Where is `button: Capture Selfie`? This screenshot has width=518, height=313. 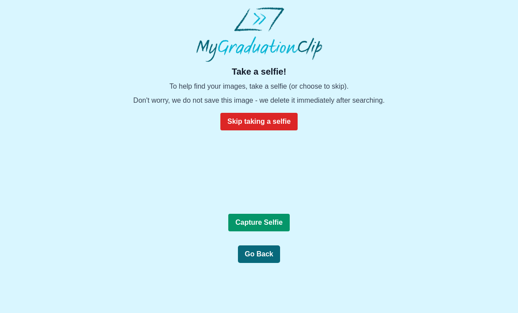
button: Capture Selfie is located at coordinates (259, 223).